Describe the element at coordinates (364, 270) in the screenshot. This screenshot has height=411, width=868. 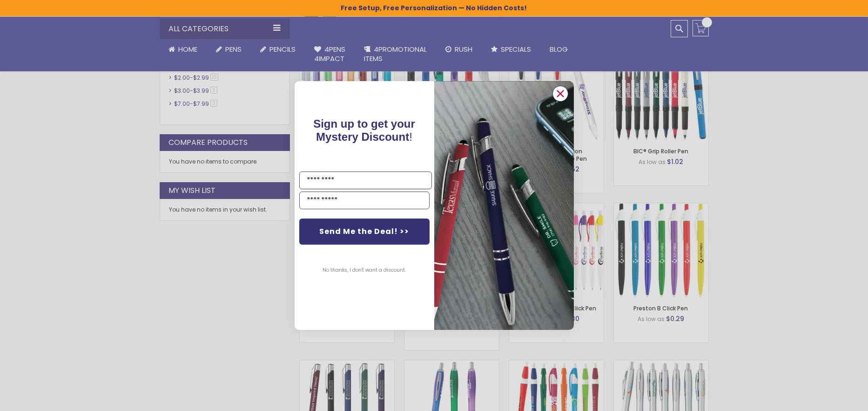
I see `button: No thanks, I don't want a discount.` at that location.